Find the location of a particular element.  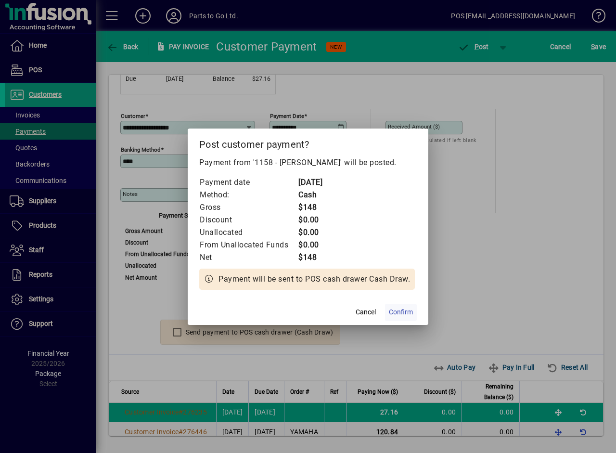

td: Unallocated is located at coordinates (248, 232).